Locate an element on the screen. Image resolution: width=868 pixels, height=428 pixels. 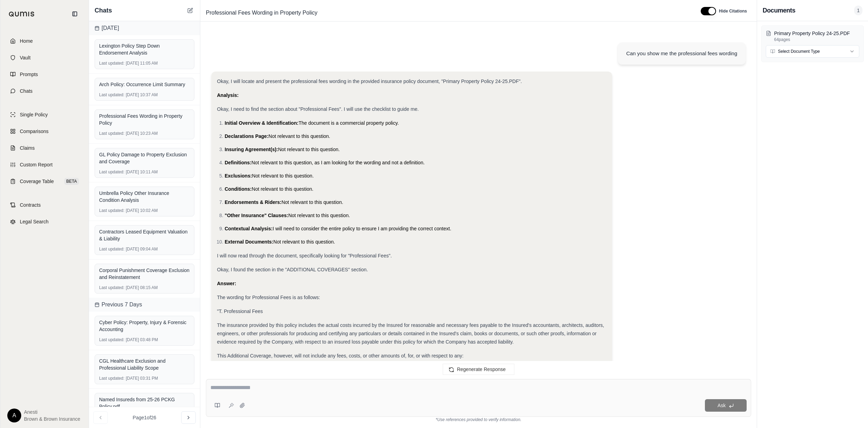
a: Single Policy is located at coordinates (44, 114).